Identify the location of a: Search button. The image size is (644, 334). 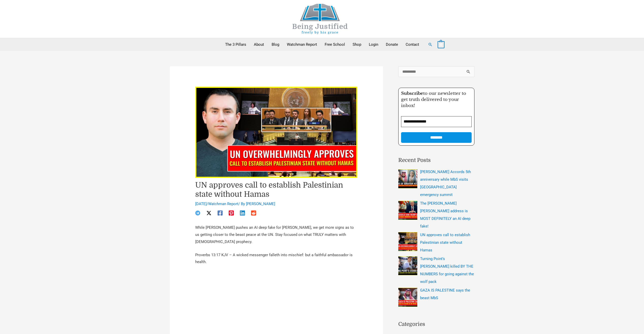
(430, 45).